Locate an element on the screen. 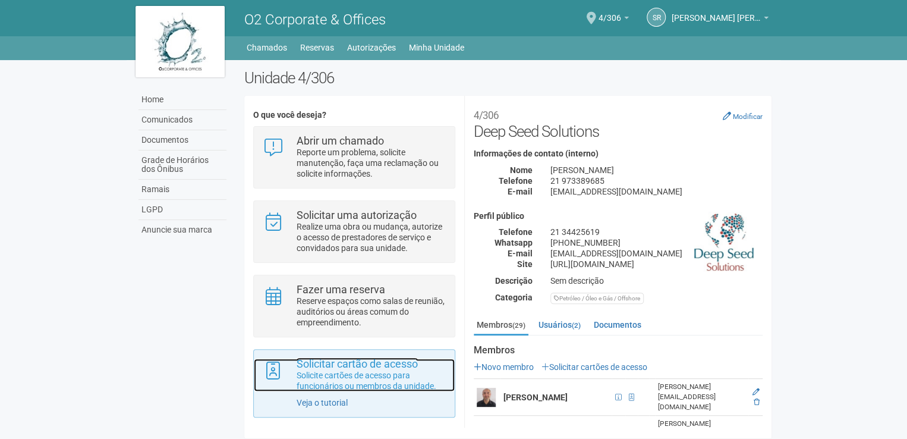  div: Sem descrição is located at coordinates (656, 280).